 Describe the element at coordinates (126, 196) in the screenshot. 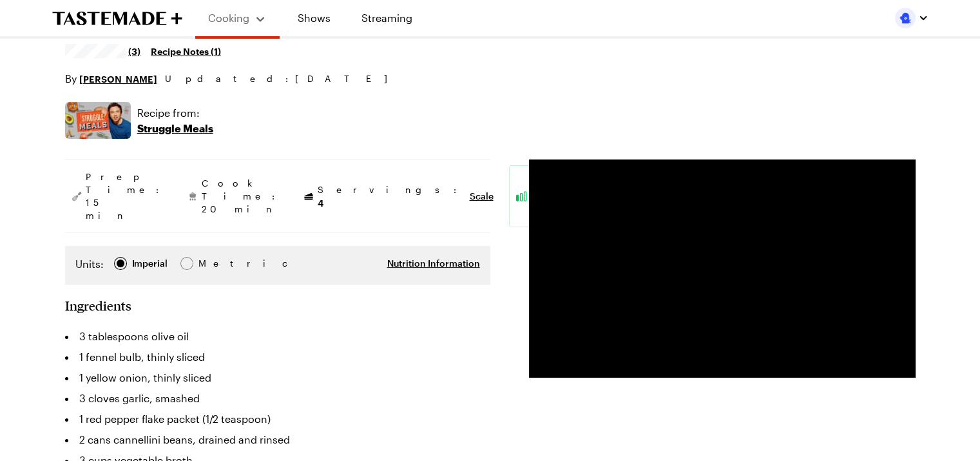

I see `span: Prep Time: 15 min` at that location.